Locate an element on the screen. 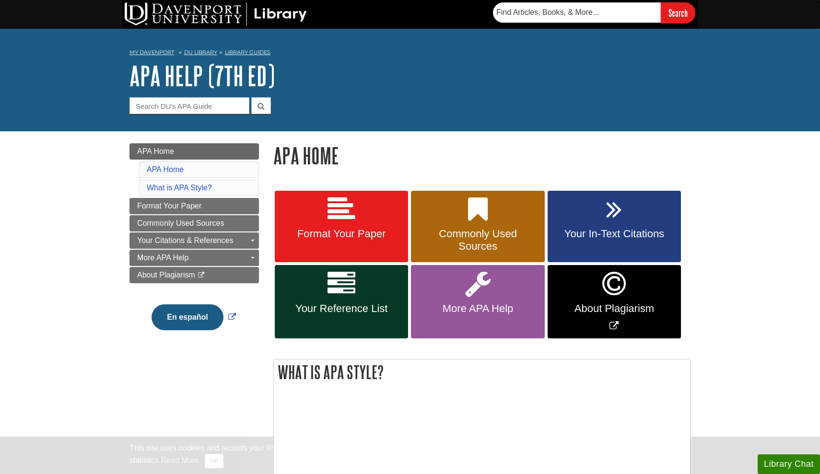 This screenshot has height=474, width=820. div: This site uses cookies and records your IP address for usage statistics. Additionally, we use Goo... is located at coordinates (410, 455).